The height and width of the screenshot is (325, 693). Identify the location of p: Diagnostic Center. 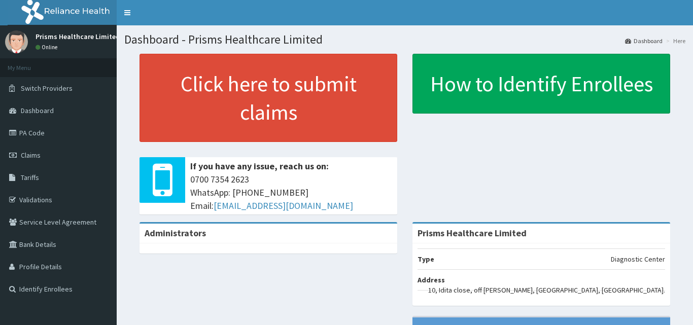
(638, 259).